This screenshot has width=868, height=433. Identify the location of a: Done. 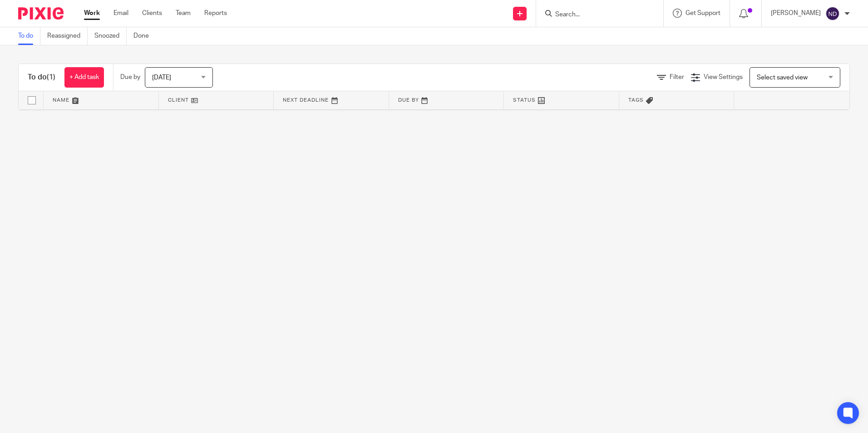
(144, 36).